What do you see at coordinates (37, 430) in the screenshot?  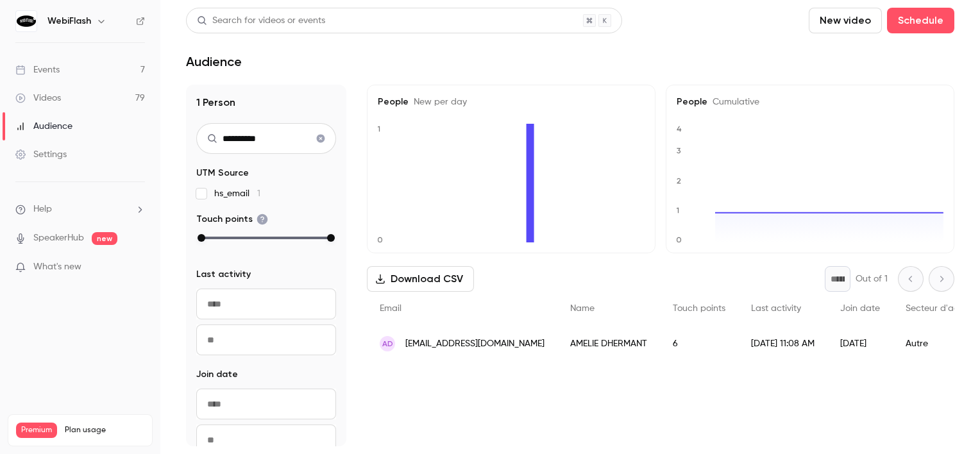 I see `span: Premium` at bounding box center [37, 430].